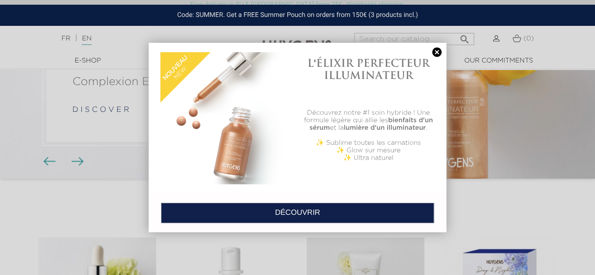 This screenshot has width=595, height=275. Describe the element at coordinates (368, 158) in the screenshot. I see `p: ✨ Ultra naturel` at that location.